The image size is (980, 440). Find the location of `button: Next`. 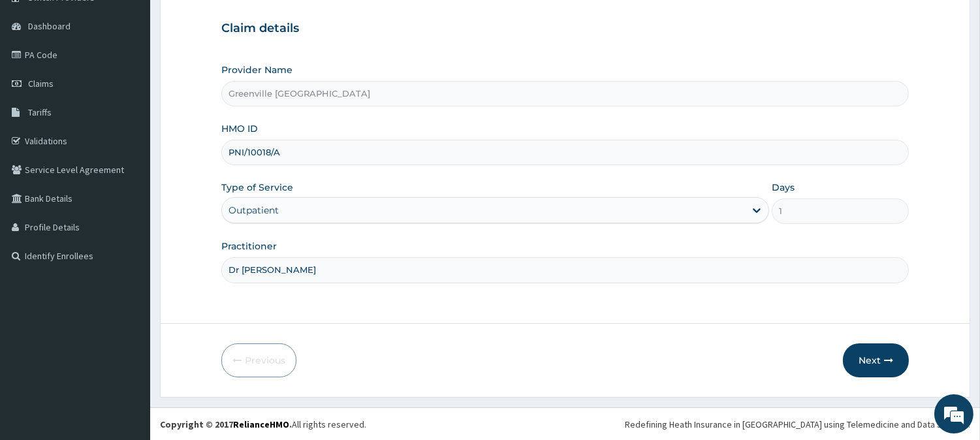

button: Next is located at coordinates (876, 360).